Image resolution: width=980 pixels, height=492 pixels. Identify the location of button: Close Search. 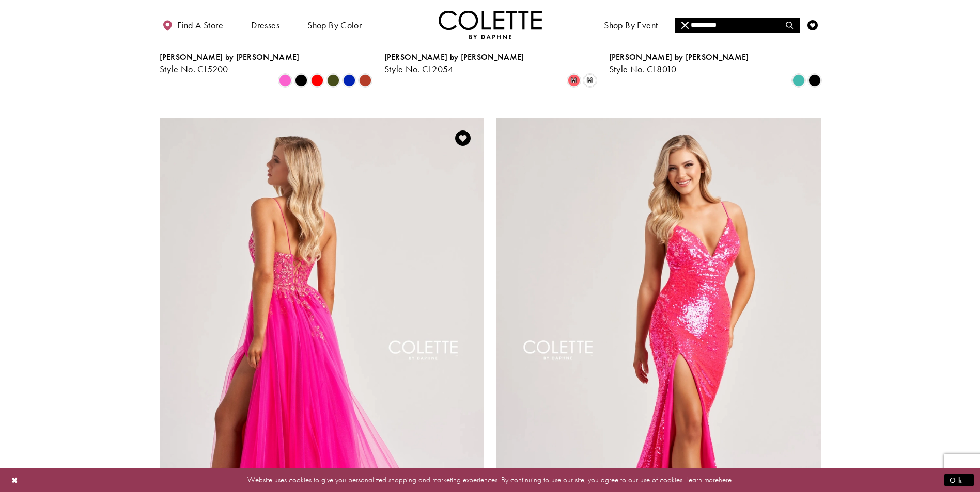
(685, 25).